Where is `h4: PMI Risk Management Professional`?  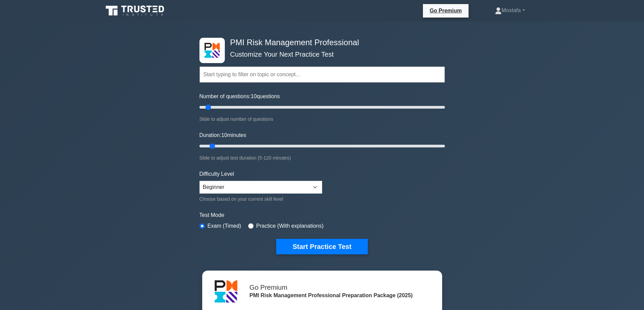 h4: PMI Risk Management Professional is located at coordinates (319, 43).